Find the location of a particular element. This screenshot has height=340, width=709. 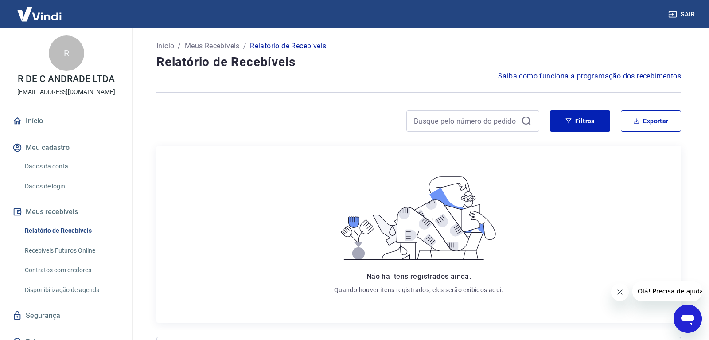

button: Sair is located at coordinates (682, 14).